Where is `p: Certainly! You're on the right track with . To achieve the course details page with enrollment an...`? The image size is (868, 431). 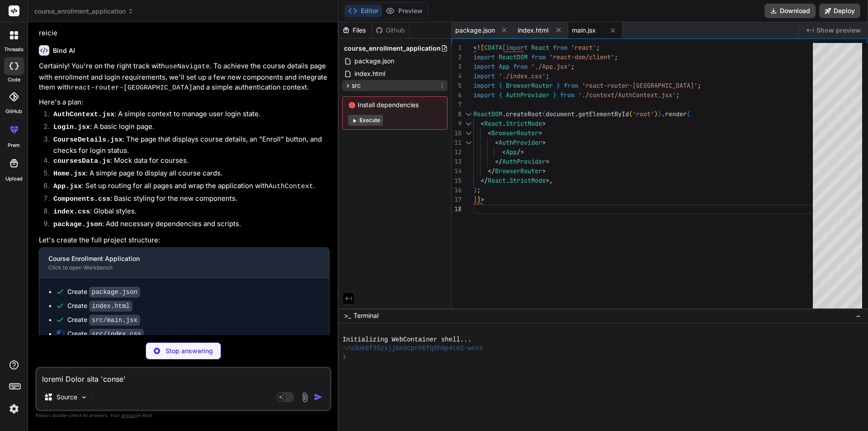
p: Certainly! You're on the right track with . To achieve the course details page with enrollment an... is located at coordinates (184, 77).